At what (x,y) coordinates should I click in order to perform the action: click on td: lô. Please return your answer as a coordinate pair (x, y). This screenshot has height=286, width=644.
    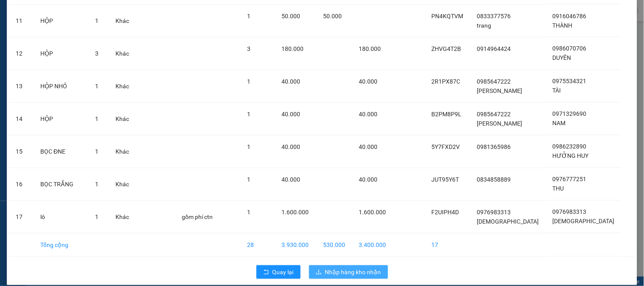
    Looking at the image, I should click on (61, 217).